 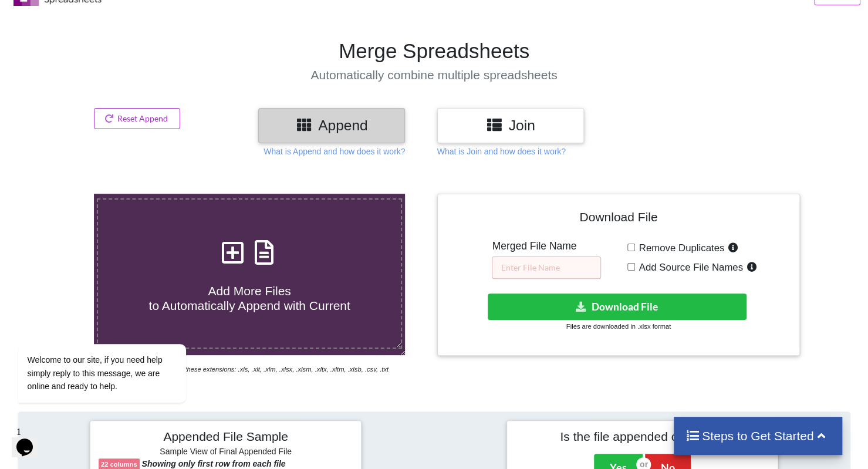 I want to click on span: 1, so click(x=7, y=9).